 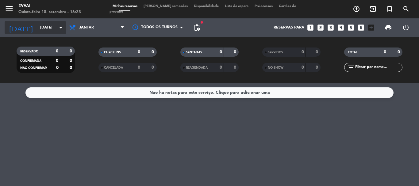 I want to click on span: Pré-acessos, so click(x=263, y=6).